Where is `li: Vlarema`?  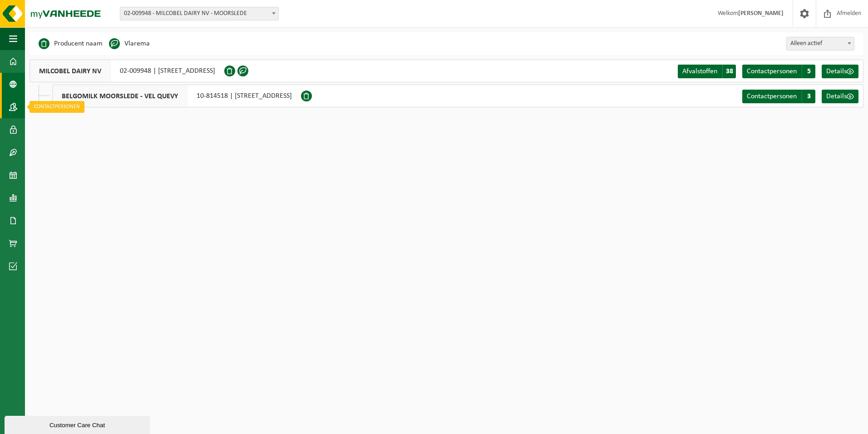
li: Vlarema is located at coordinates (130, 44).